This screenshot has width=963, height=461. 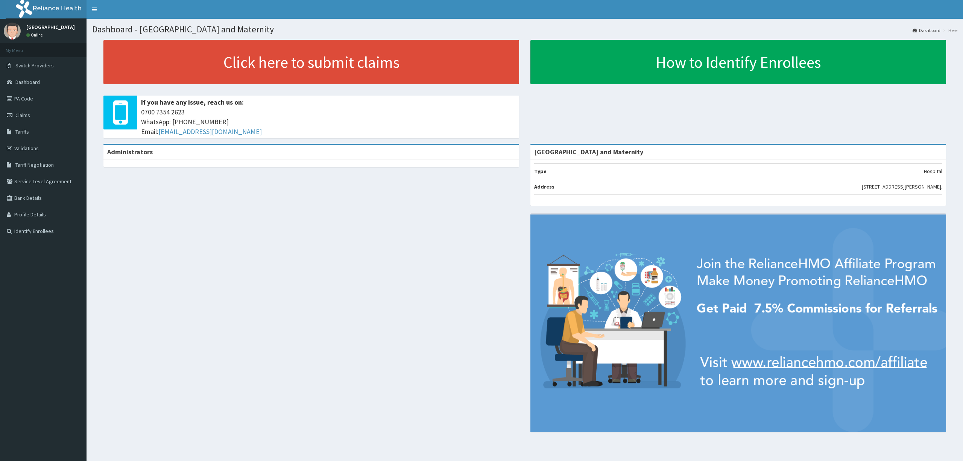 I want to click on p: Hospital, so click(x=933, y=171).